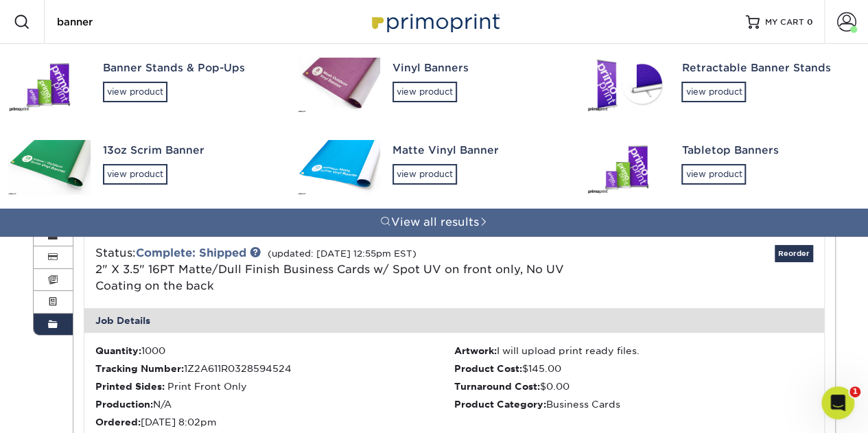 This screenshot has width=868, height=433. I want to click on div: 13oz Scrim Banner, so click(188, 150).